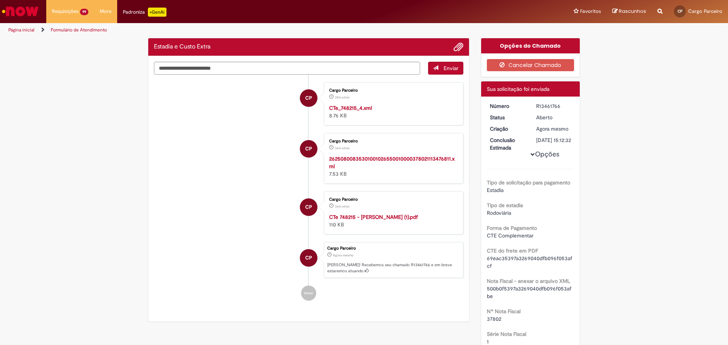  Describe the element at coordinates (529, 262) in the screenshot. I see `span: 69eac35397a3269040dfb096f053afcf` at that location.